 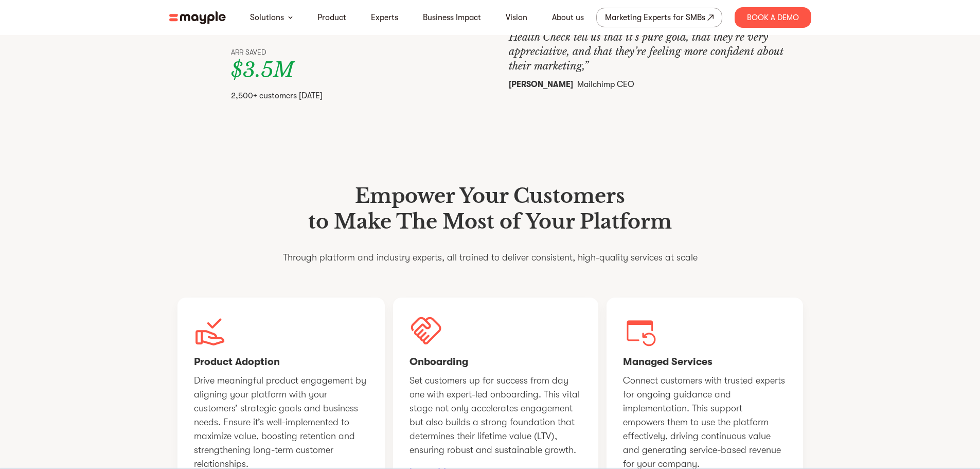 I want to click on img: mayple-logo, so click(x=197, y=18).